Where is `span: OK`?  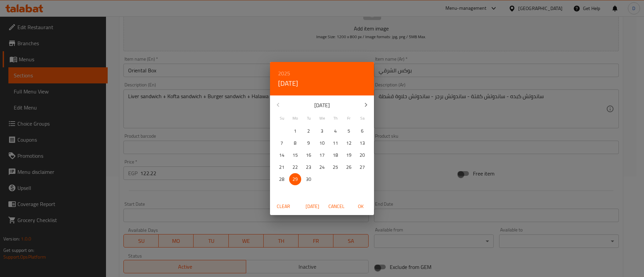
span: OK is located at coordinates (361, 206).